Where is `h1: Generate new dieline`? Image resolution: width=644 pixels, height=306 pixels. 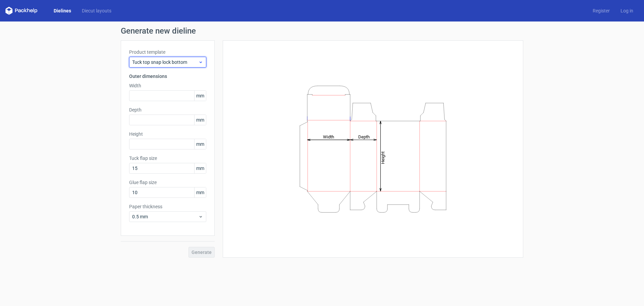
h1: Generate new dieline is located at coordinates (322, 31).